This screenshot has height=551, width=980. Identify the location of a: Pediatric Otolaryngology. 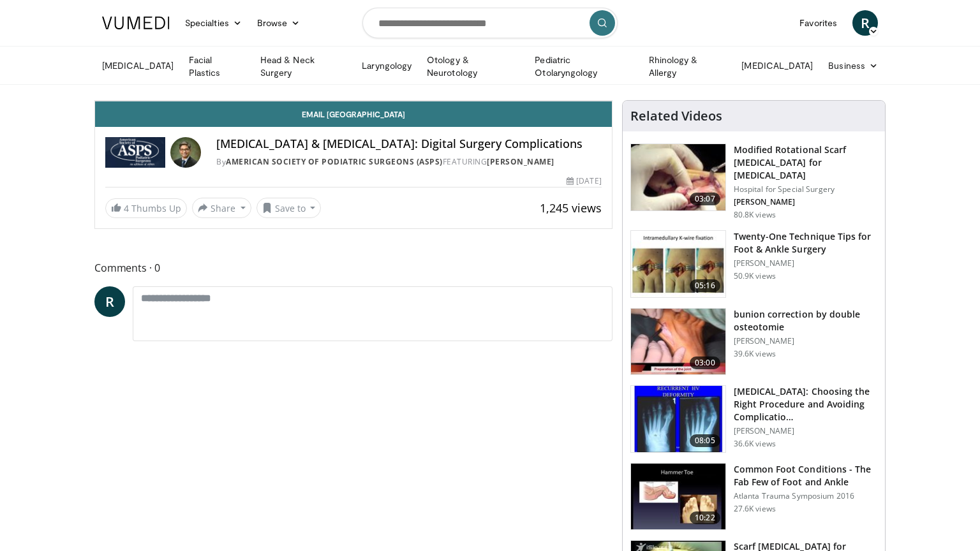
(584, 67).